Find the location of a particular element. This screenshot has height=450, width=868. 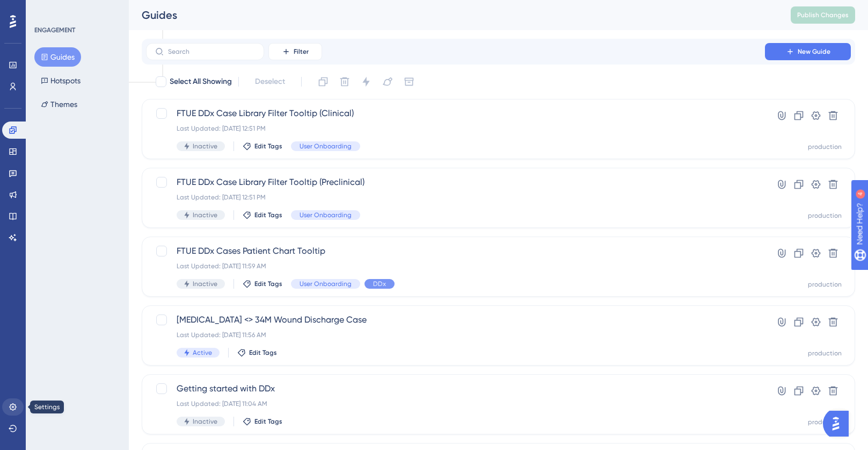

button: Hotspots is located at coordinates (61, 81).